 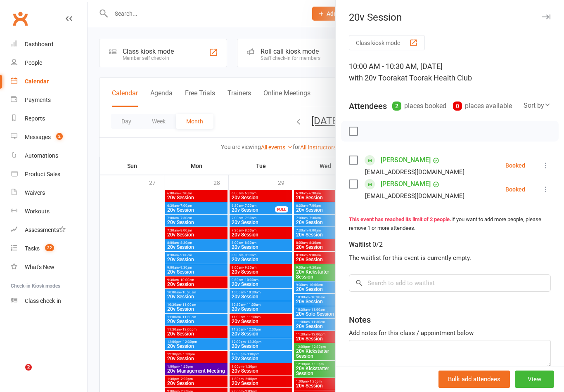 What do you see at coordinates (449, 258) in the screenshot?
I see `div: The waitlist for this event is currently empty.` at bounding box center [449, 258].